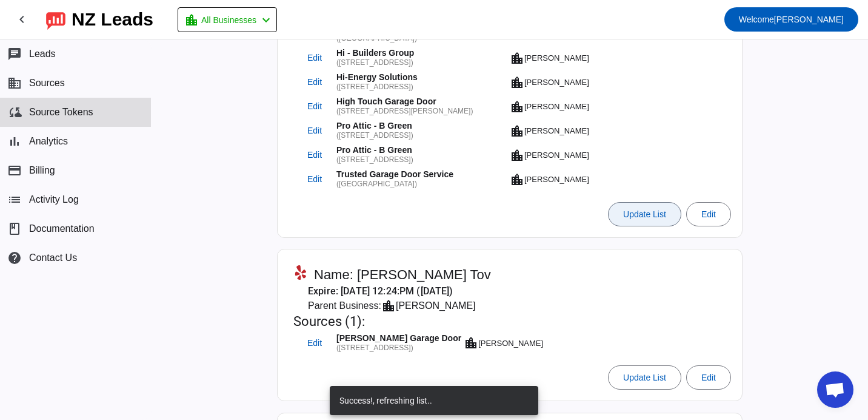 The width and height of the screenshot is (868, 420). What do you see at coordinates (42, 171) in the screenshot?
I see `span: Billing` at bounding box center [42, 171].